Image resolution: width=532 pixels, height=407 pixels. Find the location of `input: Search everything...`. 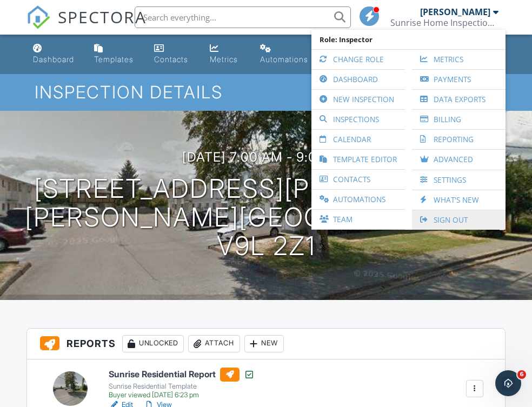

input: Search everything... is located at coordinates (242, 17).